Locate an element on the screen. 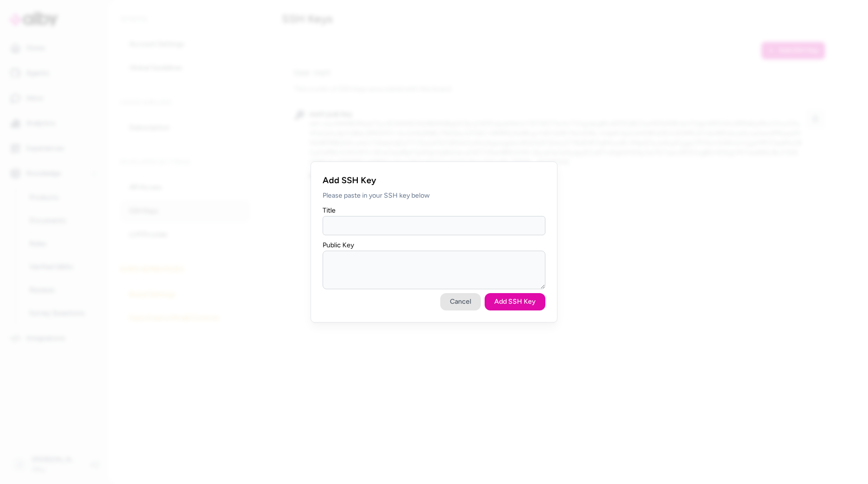  p: Please paste in your SSH key below is located at coordinates (434, 196).